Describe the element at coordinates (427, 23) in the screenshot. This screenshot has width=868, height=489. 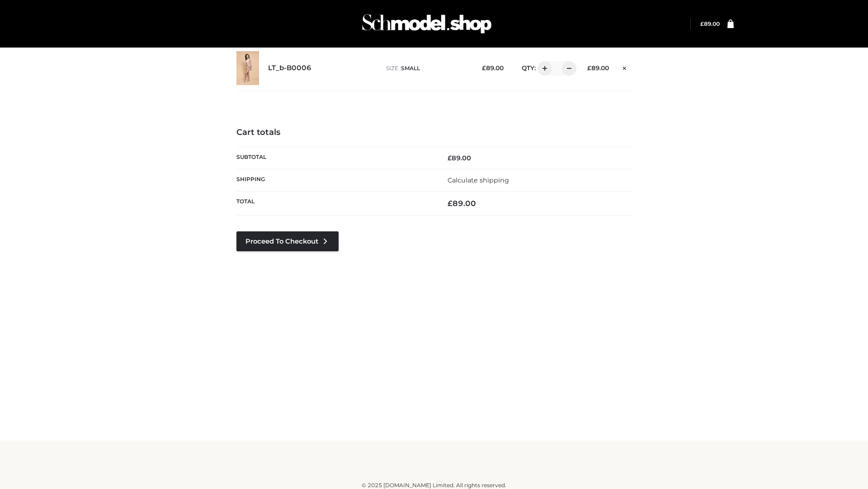
I see `img: Schmodel Admin 964` at that location.